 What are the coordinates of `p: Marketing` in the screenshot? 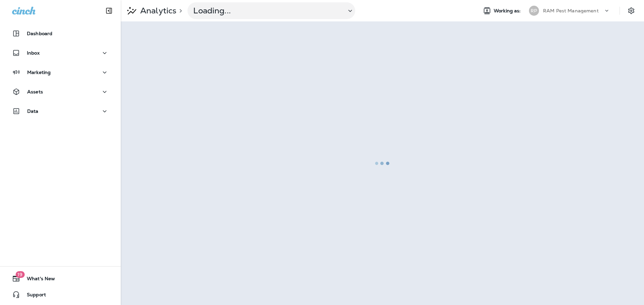 It's located at (39, 72).